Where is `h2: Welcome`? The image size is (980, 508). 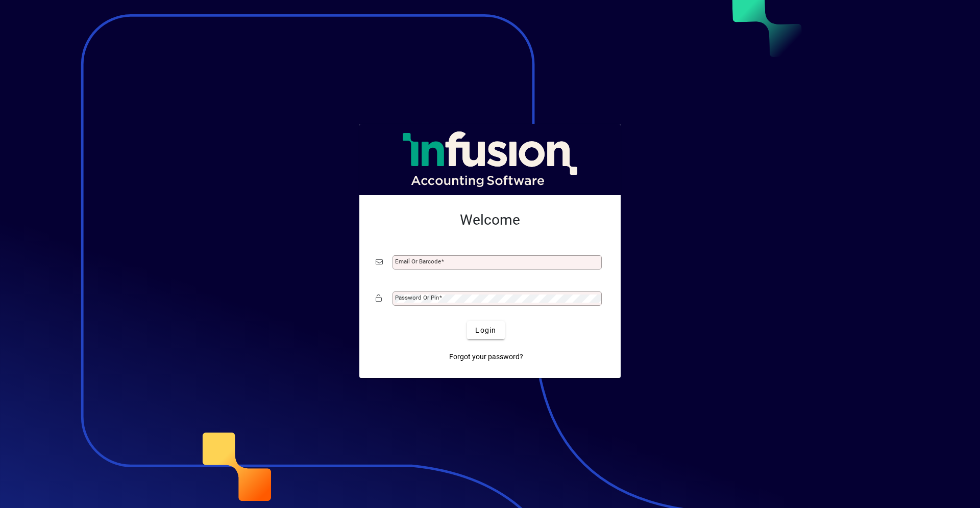 h2: Welcome is located at coordinates (490, 220).